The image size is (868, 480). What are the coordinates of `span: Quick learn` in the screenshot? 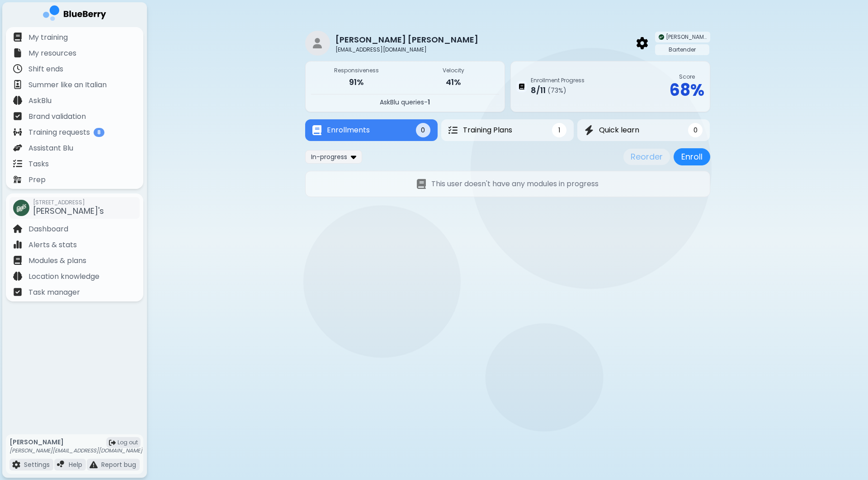 It's located at (619, 130).